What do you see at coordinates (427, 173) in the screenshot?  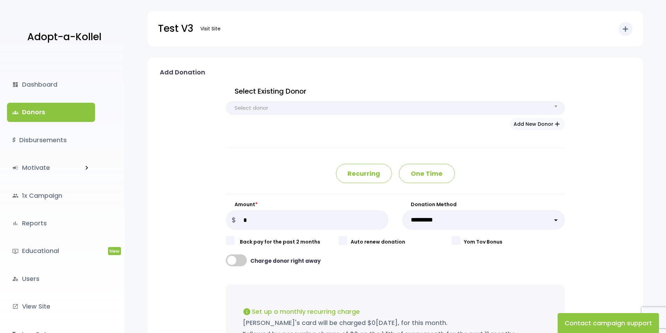 I see `p: One Time` at bounding box center [427, 173].